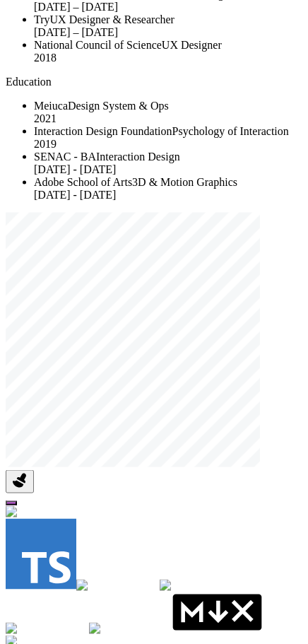 Image resolution: width=308 pixels, height=644 pixels. I want to click on svg: MDX, so click(217, 612).